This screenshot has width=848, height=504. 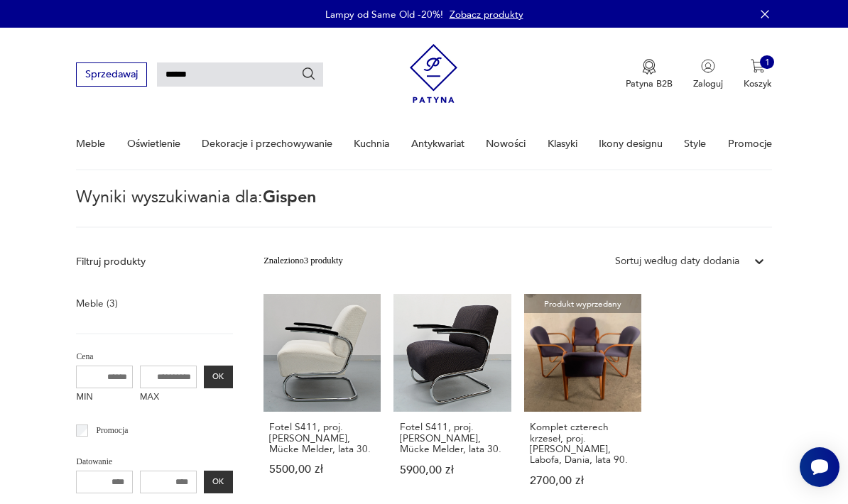 What do you see at coordinates (709, 84) in the screenshot?
I see `p: Zaloguj` at bounding box center [709, 84].